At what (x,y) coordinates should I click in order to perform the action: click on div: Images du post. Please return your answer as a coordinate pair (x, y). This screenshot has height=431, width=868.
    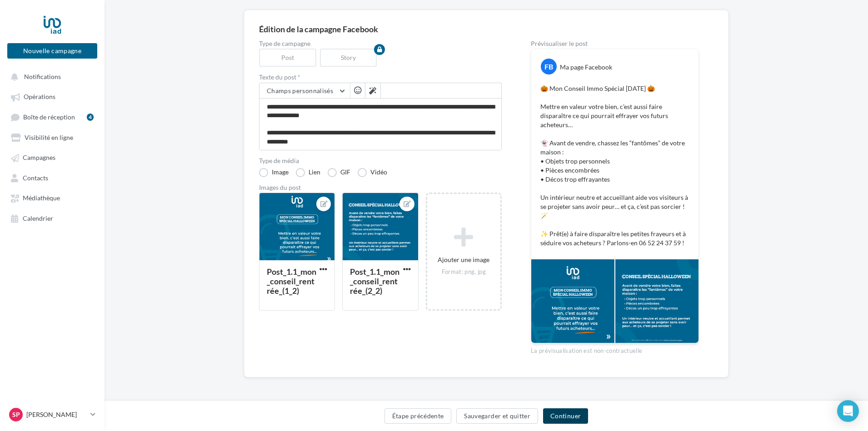
    Looking at the image, I should click on (380, 188).